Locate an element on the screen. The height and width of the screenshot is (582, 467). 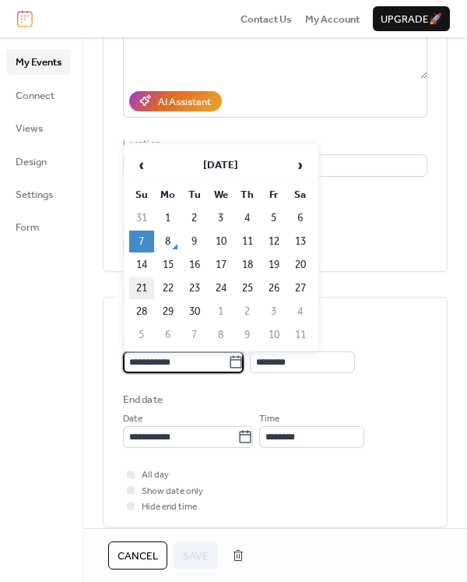
td: 19 is located at coordinates (274, 265).